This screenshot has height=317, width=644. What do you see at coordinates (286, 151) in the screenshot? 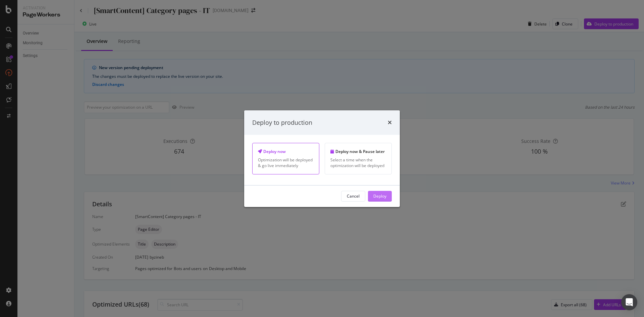
I see `div: Deploy now` at bounding box center [286, 151].